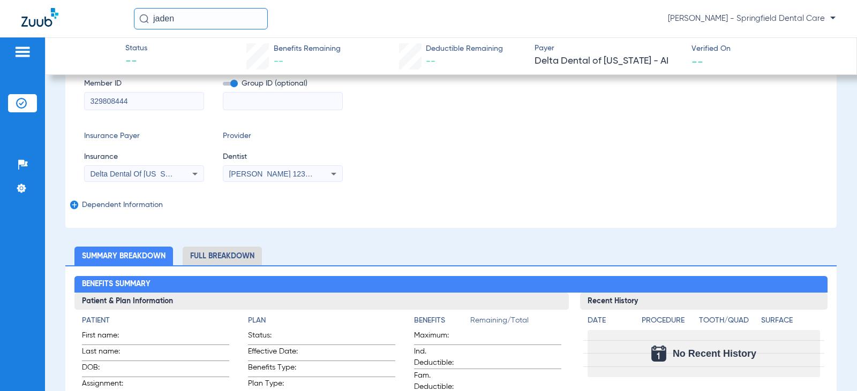  I want to click on h3: Patient & Plan Information, so click(321, 301).